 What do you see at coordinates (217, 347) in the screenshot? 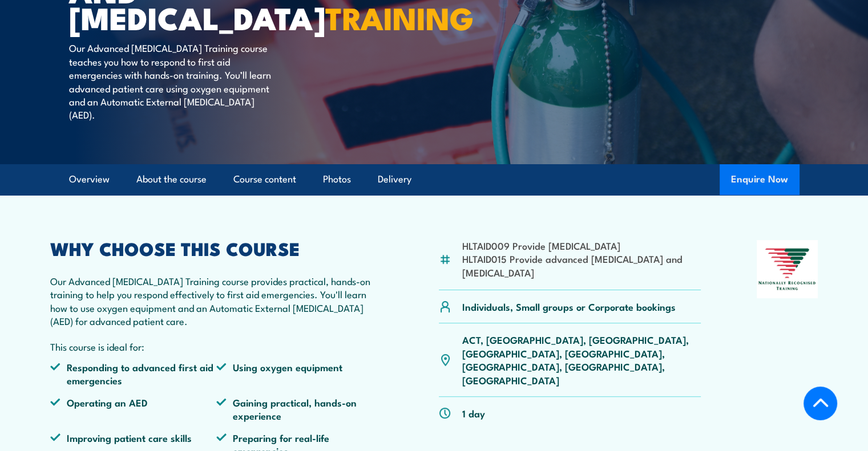
I see `p: This course is ideal for:` at bounding box center [217, 347].